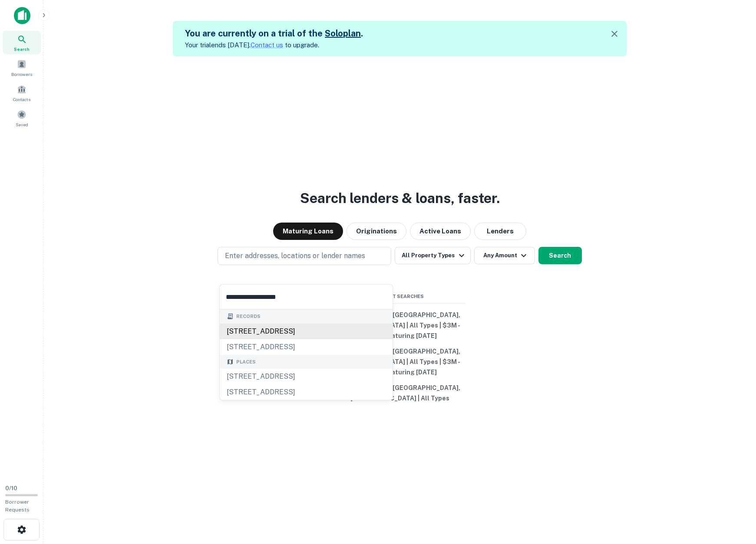 Image resolution: width=756 pixels, height=544 pixels. What do you see at coordinates (274, 33) in the screenshot?
I see `h5: You are currently on a trial of the .` at bounding box center [274, 33].